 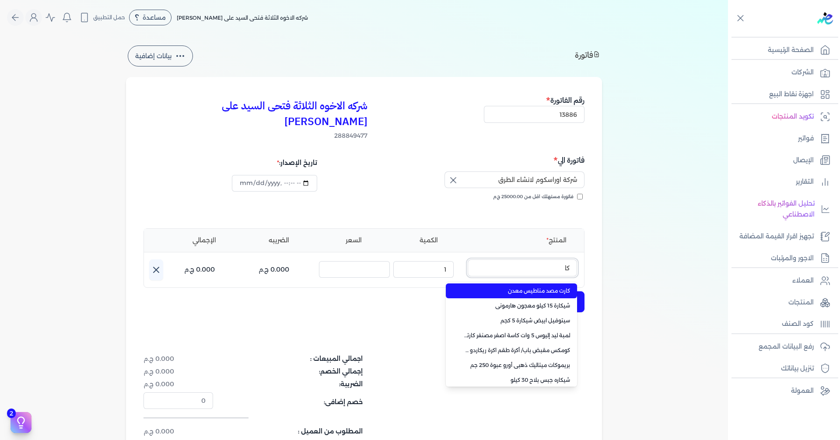 I want to click on a: العمولة, so click(x=781, y=391).